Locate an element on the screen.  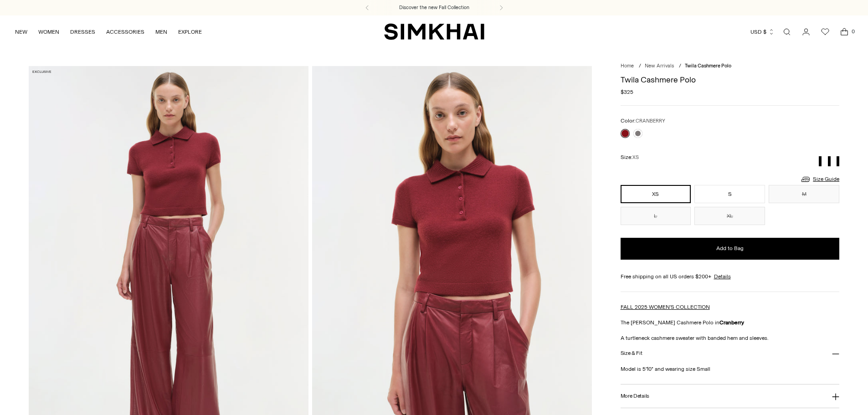
a: NEW is located at coordinates (21, 32).